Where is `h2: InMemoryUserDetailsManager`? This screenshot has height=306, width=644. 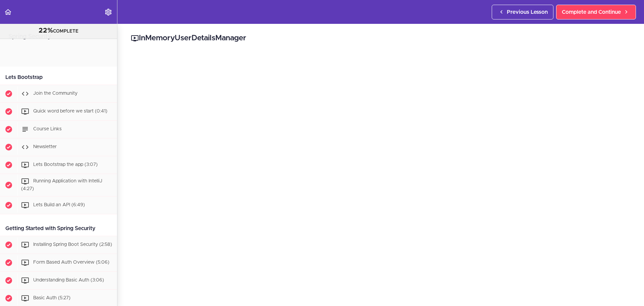
h2: InMemoryUserDetailsManager is located at coordinates (381, 38).